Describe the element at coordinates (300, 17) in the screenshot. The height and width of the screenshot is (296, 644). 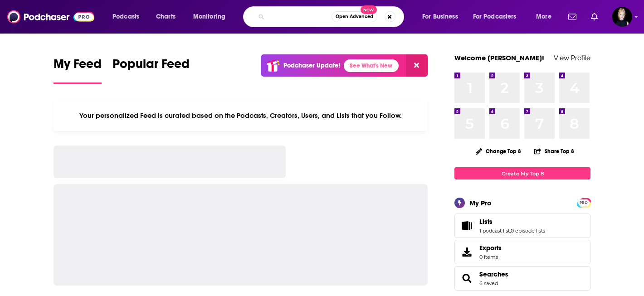
I see `input: Search podcasts, credits, & more...` at that location.